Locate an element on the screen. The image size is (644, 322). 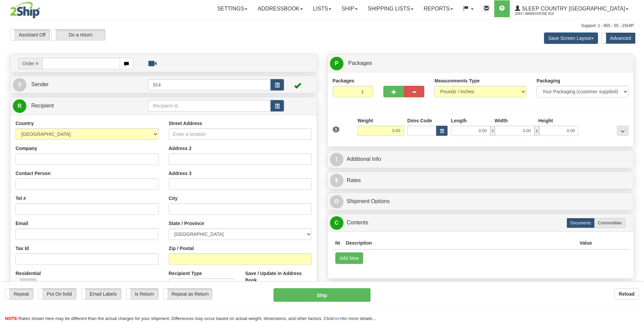
label: Email is located at coordinates (22, 223).